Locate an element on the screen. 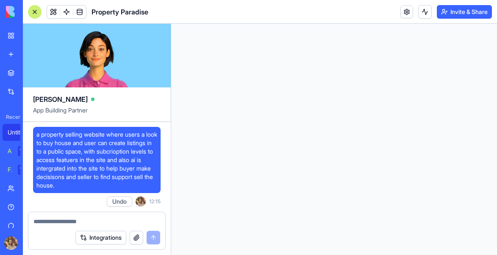 This screenshot has height=255, width=497. img: logo is located at coordinates (32, 12).